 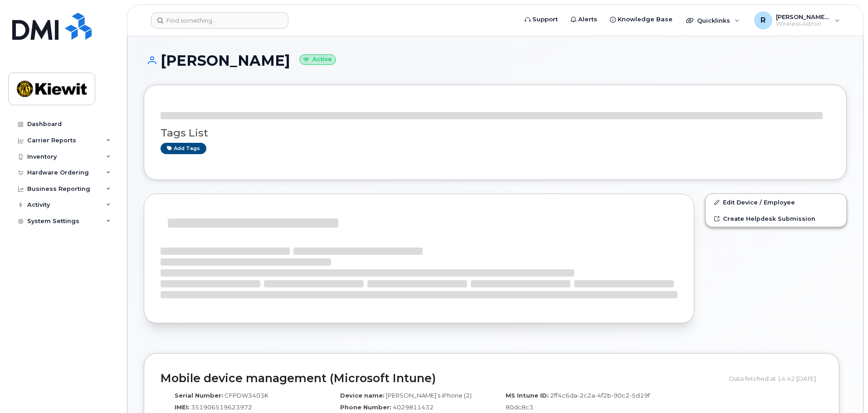 I want to click on a: Create Helpdesk Submission, so click(x=776, y=219).